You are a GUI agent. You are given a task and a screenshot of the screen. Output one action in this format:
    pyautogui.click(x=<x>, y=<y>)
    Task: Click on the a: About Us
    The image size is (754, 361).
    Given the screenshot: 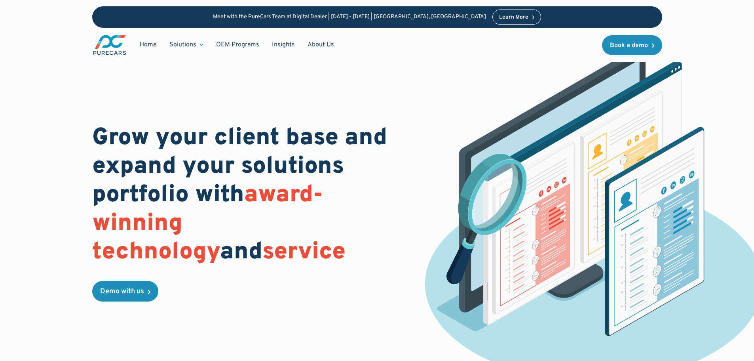 What is the action you would take?
    pyautogui.click(x=321, y=45)
    